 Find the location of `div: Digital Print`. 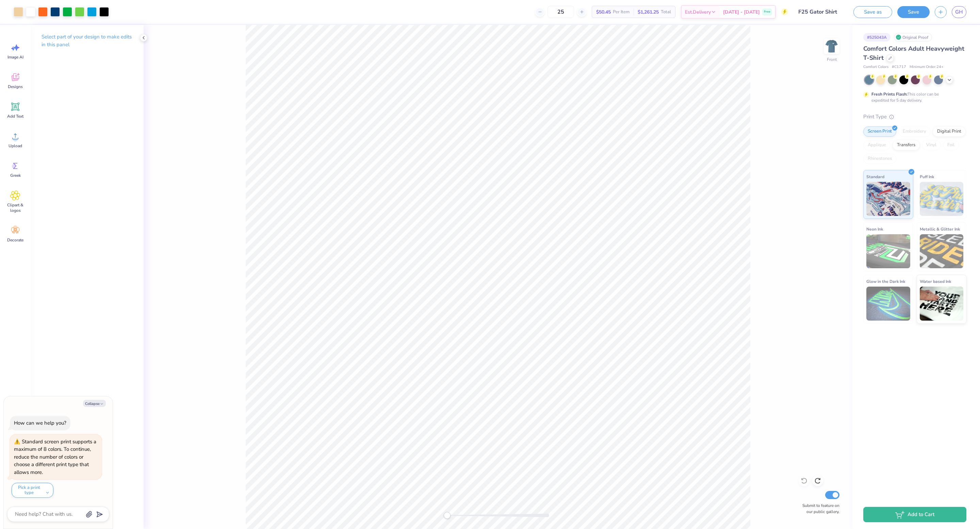

div: Digital Print is located at coordinates (949, 132).